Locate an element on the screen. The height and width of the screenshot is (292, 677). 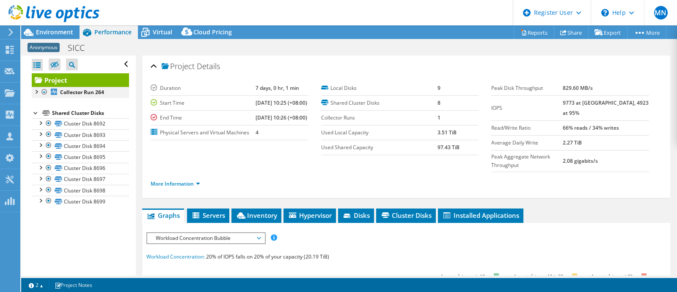
span: Cloud Pricing is located at coordinates (212, 32).